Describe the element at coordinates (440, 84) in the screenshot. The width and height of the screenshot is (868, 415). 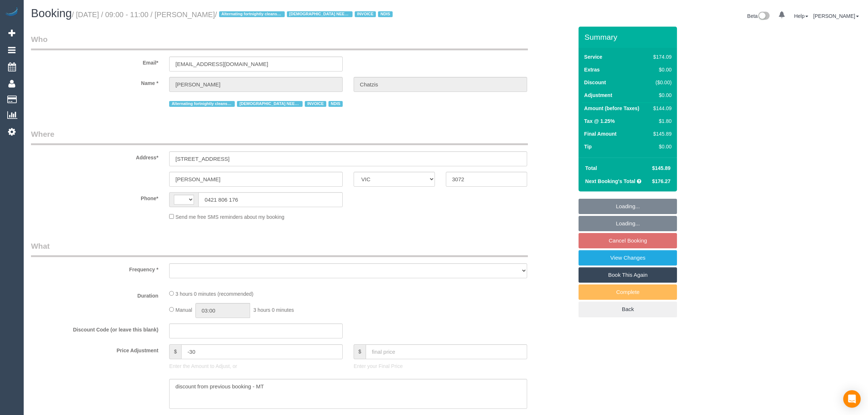
I see `input: Last Name*` at that location.